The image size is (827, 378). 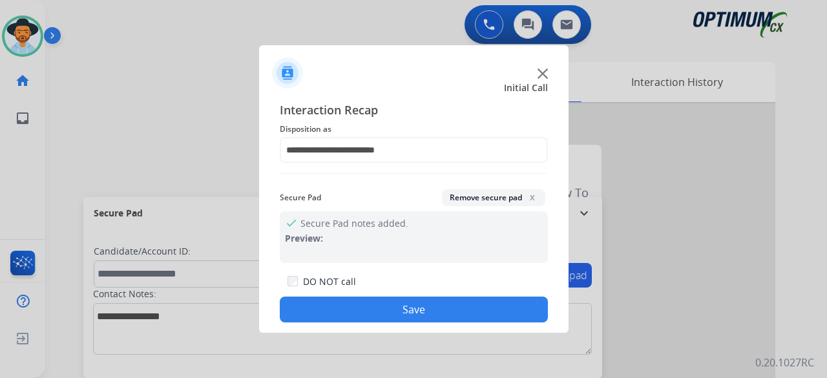 I want to click on span: Interaction Recap, so click(x=413, y=111).